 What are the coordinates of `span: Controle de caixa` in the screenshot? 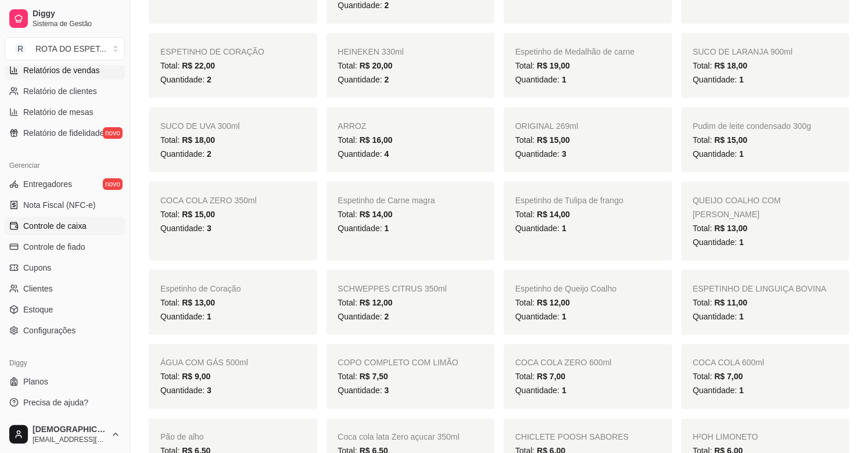 It's located at (55, 226).